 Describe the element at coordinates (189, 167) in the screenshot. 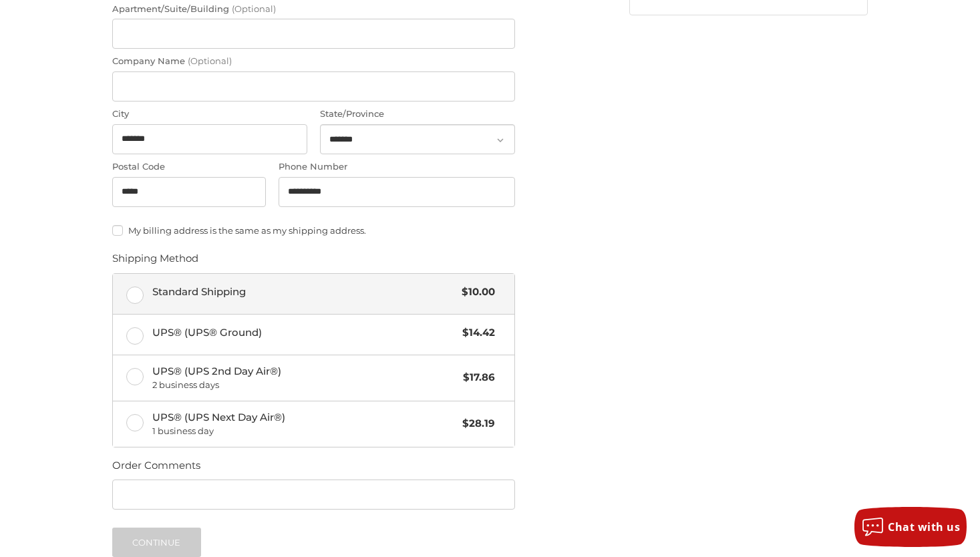

I see `label: Postal Code` at that location.